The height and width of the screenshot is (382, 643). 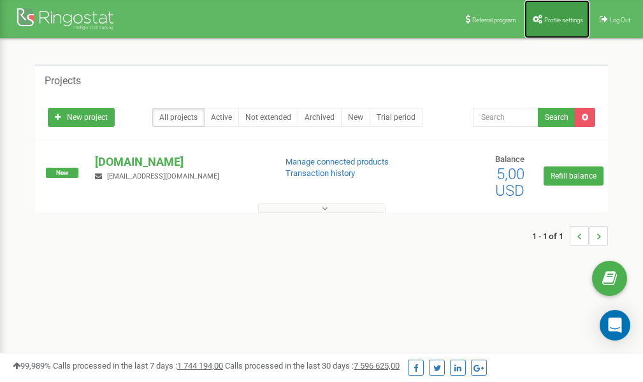 I want to click on a: Refill balance, so click(x=574, y=176).